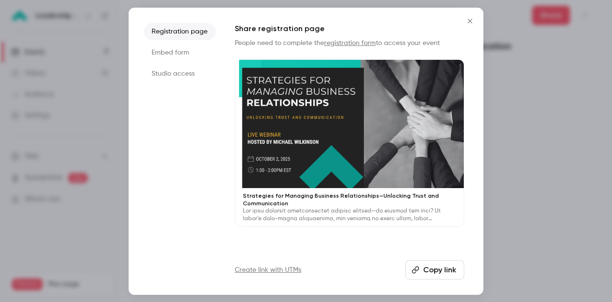 This screenshot has width=612, height=302. I want to click on h1: Share registration page, so click(350, 29).